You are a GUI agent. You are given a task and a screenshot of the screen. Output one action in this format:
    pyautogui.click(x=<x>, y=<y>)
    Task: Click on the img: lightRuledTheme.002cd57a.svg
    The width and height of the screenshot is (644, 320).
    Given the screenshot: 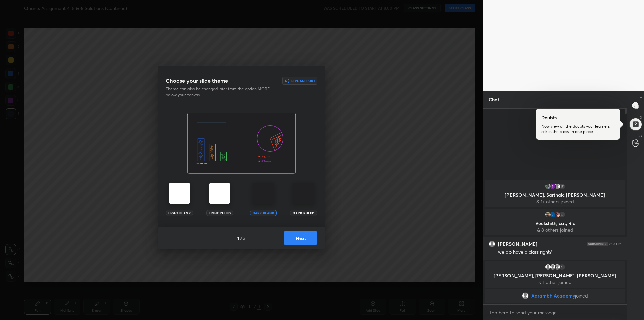 What is the action you would take?
    pyautogui.click(x=220, y=193)
    